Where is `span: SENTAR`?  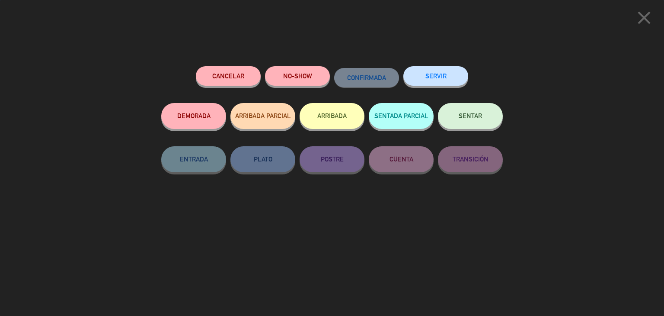 span: SENTAR is located at coordinates (471, 115).